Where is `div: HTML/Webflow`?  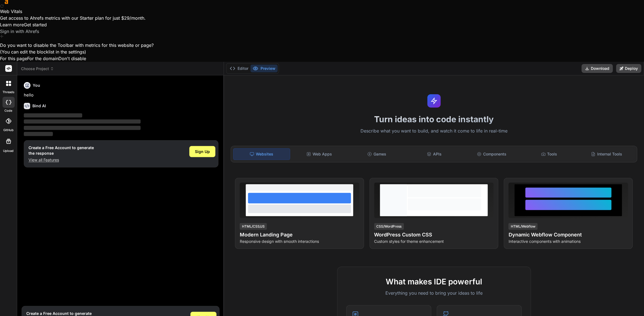
div: HTML/Webflow is located at coordinates (523, 226).